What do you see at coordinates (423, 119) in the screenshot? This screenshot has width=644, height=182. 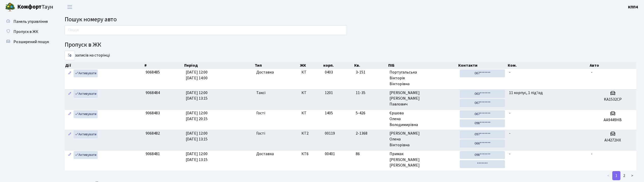 I see `span: Єршова Олена Володимирівна` at bounding box center [423, 119].